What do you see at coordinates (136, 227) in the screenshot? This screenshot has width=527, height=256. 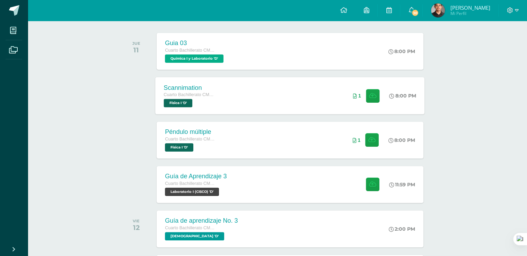 I see `div: 12` at bounding box center [136, 227].